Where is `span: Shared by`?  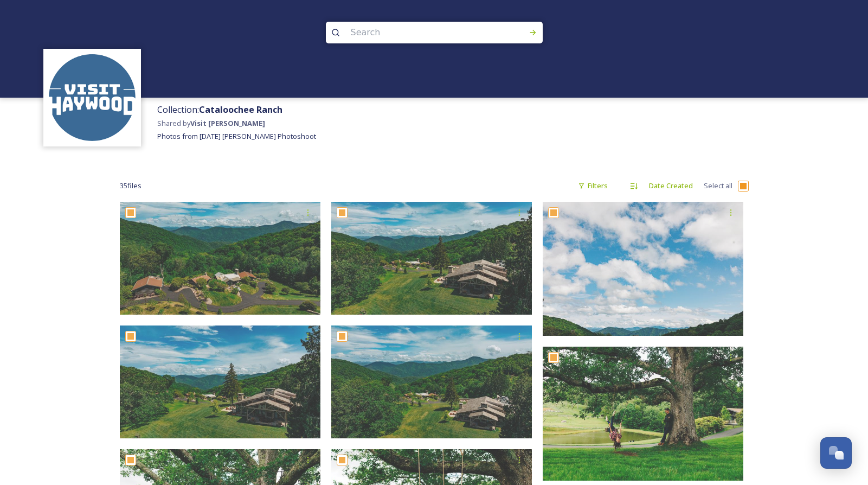
span: Shared by is located at coordinates (211, 123).